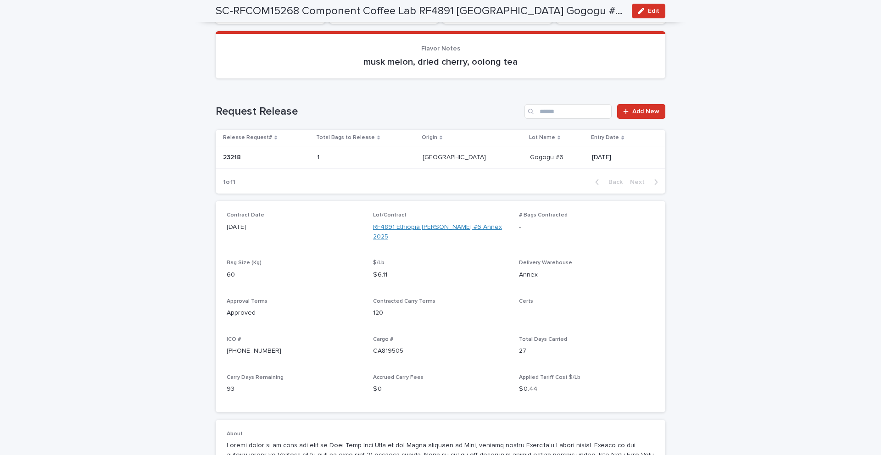 This screenshot has height=455, width=881. What do you see at coordinates (605, 138) in the screenshot?
I see `p: Entry Date` at bounding box center [605, 138].